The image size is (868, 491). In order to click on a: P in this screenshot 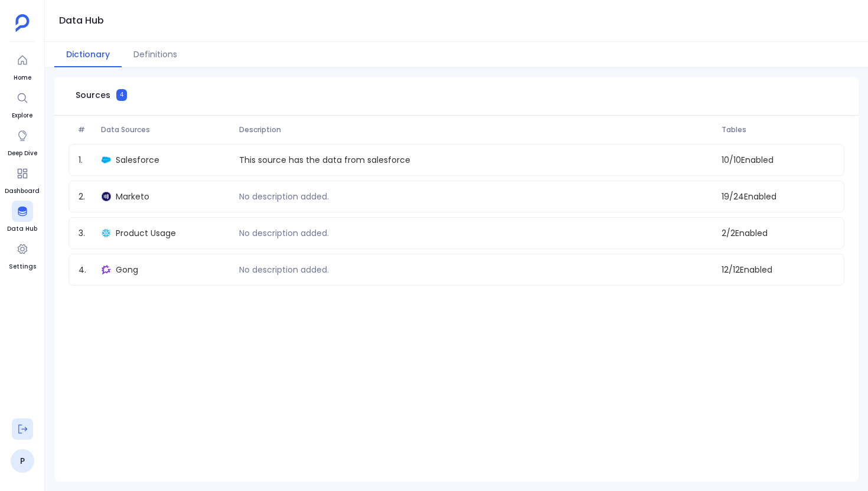, I will do `click(23, 461)`.